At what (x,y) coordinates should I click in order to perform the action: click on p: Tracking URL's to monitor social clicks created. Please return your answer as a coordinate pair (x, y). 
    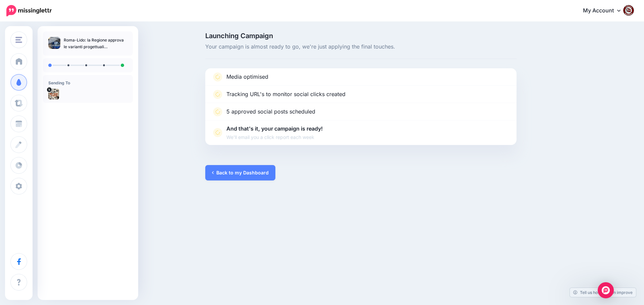
    Looking at the image, I should click on (286, 94).